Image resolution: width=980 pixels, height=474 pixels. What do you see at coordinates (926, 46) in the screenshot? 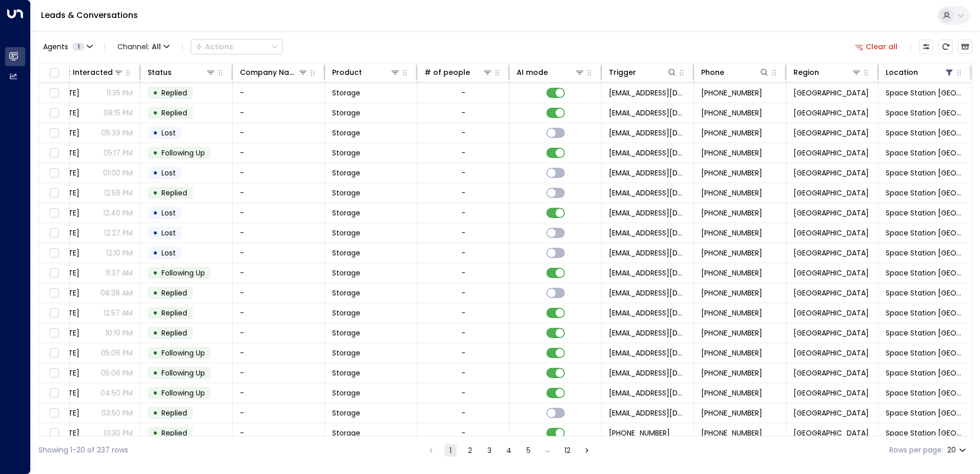
I see `button: Customize` at bounding box center [926, 46].